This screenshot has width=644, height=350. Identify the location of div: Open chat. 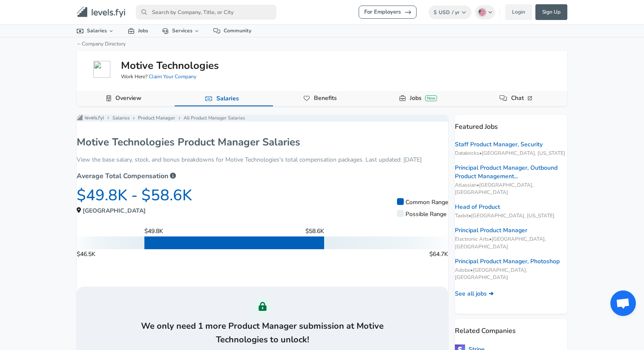
(623, 303).